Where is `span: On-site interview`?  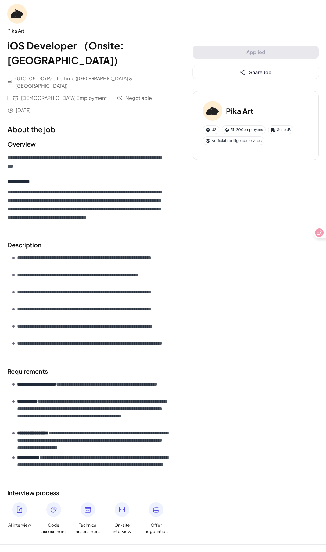
span: On-site interview is located at coordinates (122, 528).